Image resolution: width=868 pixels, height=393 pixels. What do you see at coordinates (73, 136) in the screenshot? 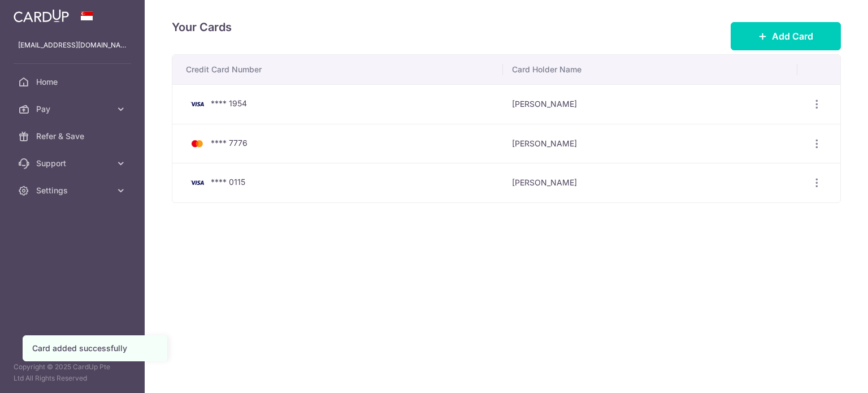
I see `span: Refer & Save` at bounding box center [73, 136].